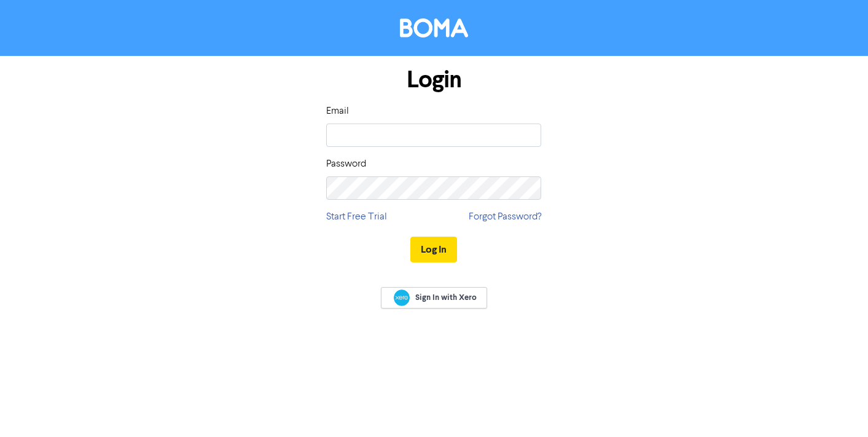 The image size is (868, 437). I want to click on span: Sign In with Xero, so click(446, 298).